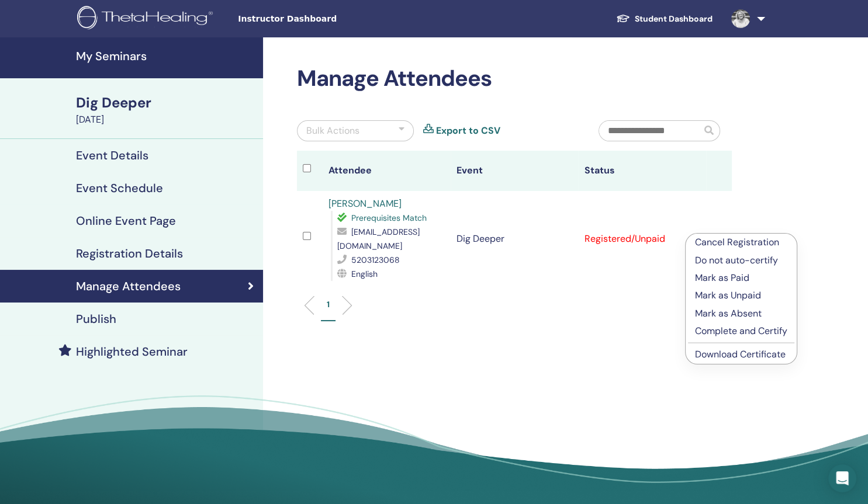  Describe the element at coordinates (741, 331) in the screenshot. I see `p: Complete and Certify` at that location.